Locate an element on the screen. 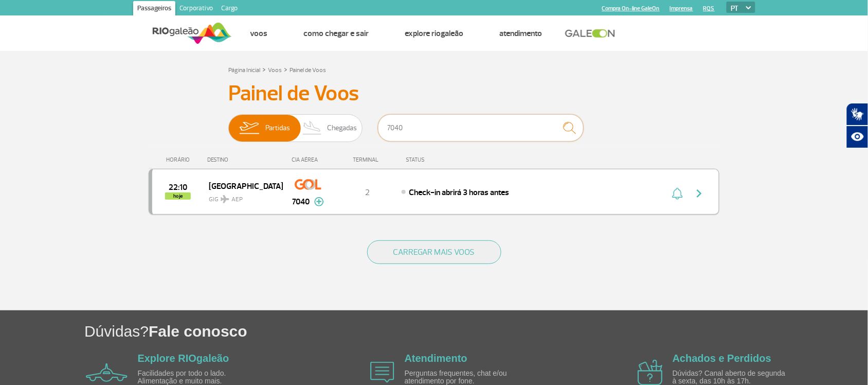  div: STATUS is located at coordinates (442, 159).